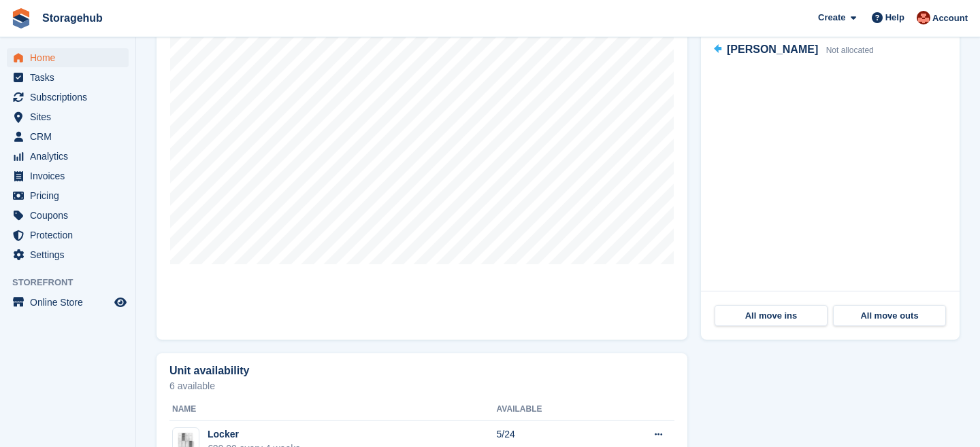 Image resolution: width=980 pixels, height=447 pixels. What do you see at coordinates (209, 371) in the screenshot?
I see `h2: Unit availability` at bounding box center [209, 371].